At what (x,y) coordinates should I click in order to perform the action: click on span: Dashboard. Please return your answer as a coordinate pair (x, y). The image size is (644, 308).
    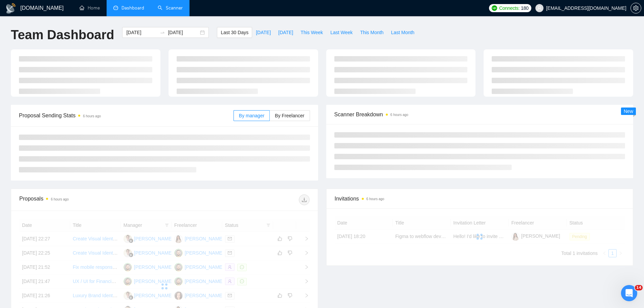
    Looking at the image, I should click on (133, 8).